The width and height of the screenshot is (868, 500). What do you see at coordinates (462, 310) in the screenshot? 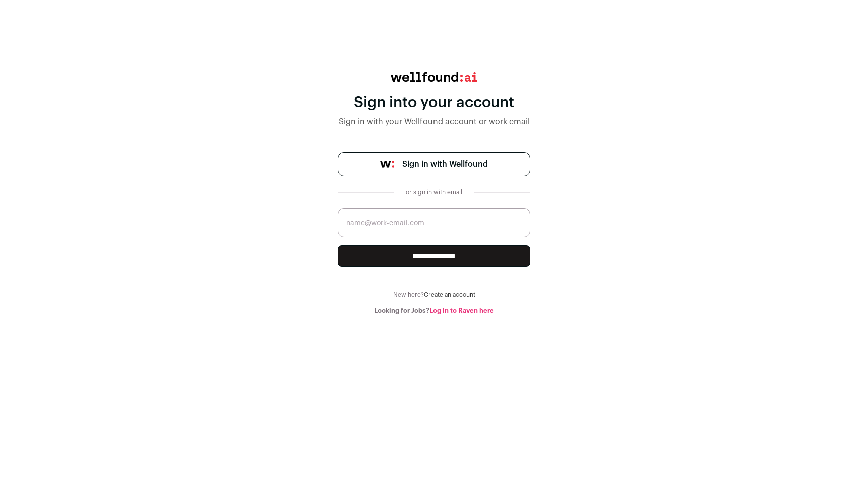
I see `a: Log in to Raven here` at bounding box center [462, 310].